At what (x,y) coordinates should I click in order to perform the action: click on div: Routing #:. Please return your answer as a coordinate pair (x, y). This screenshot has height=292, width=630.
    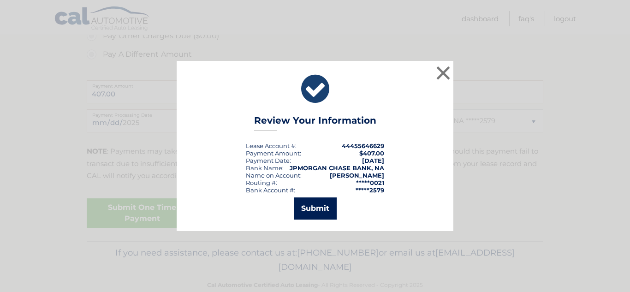
    Looking at the image, I should click on (261, 183).